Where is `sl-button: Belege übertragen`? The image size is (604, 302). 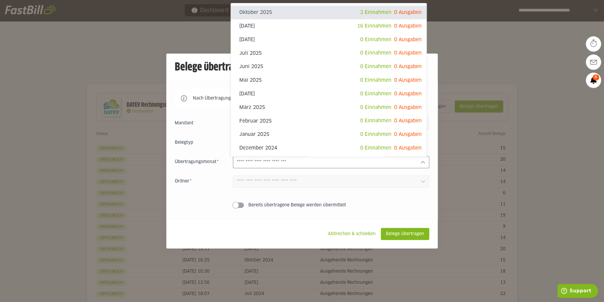
sl-button: Belege übertragen is located at coordinates (405, 234).